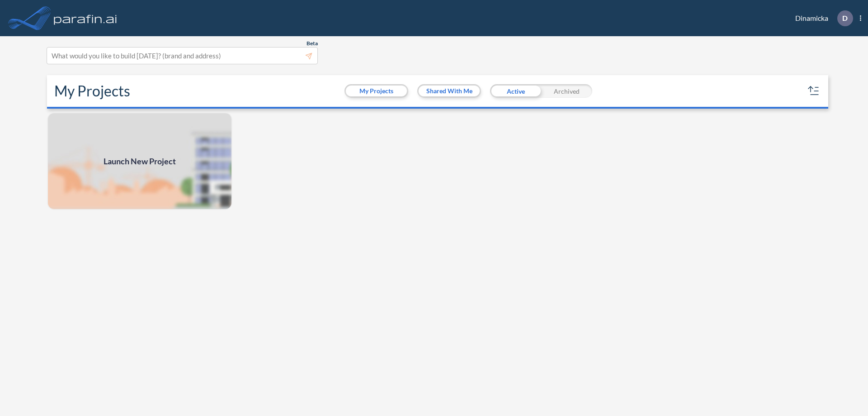 The image size is (868, 416). Describe the element at coordinates (845, 18) in the screenshot. I see `p: D` at that location.